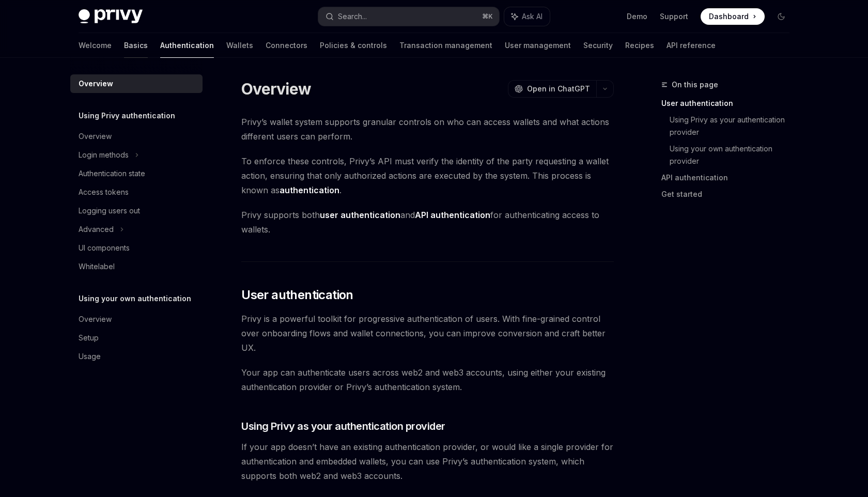  I want to click on a: User authentication, so click(729, 103).